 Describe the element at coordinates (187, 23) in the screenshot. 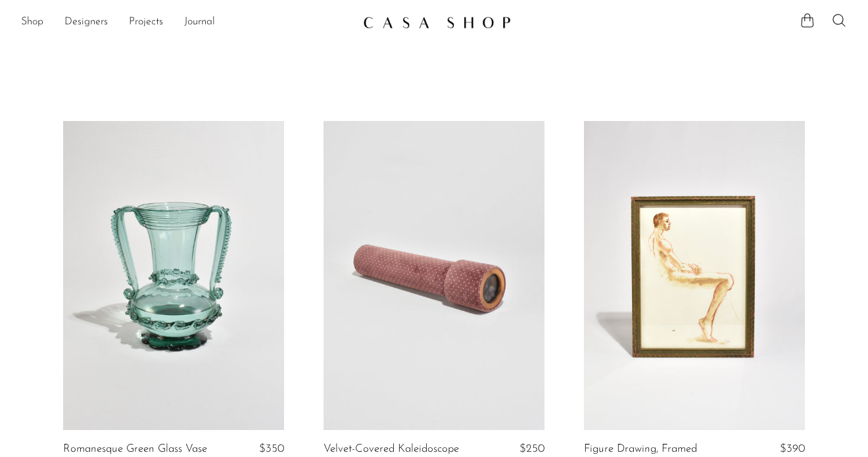

I see `nav: Desktop navigation` at that location.